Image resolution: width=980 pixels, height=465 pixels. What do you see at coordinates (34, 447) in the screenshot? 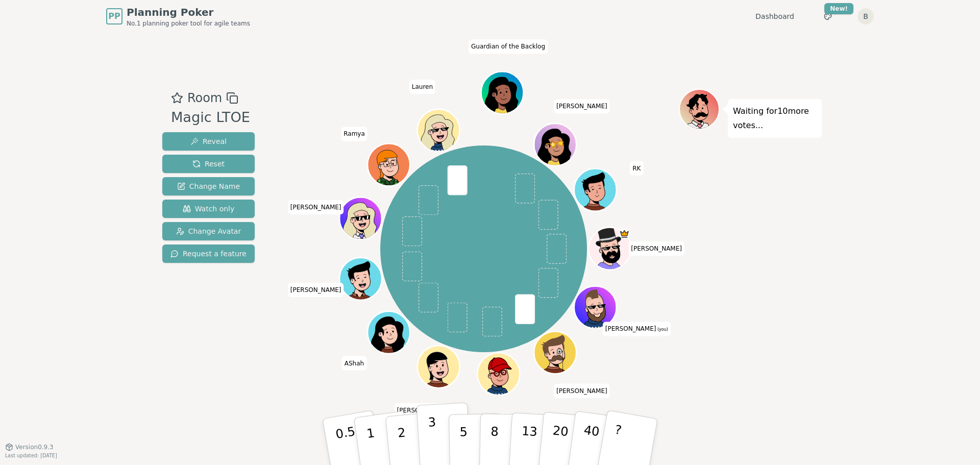
I see `span: Version 0.9.3` at bounding box center [34, 447].